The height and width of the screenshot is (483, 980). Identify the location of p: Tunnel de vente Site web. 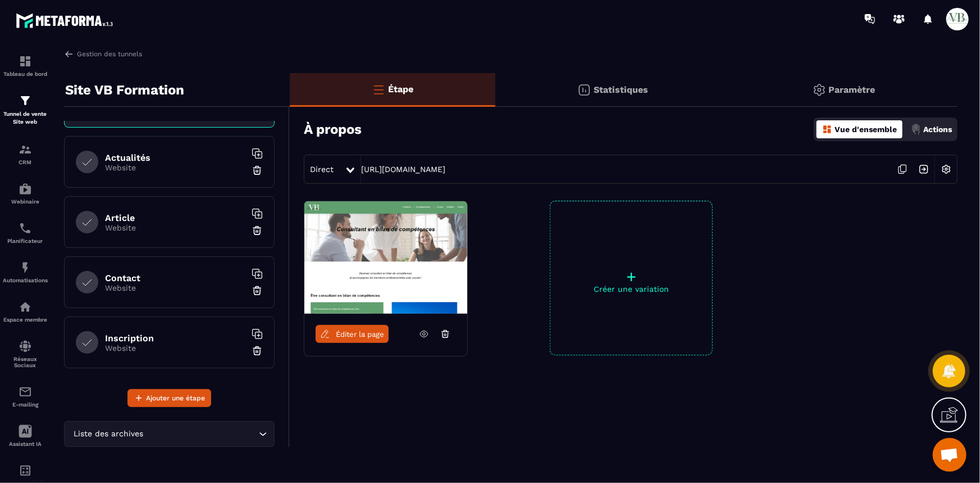
(25, 119).